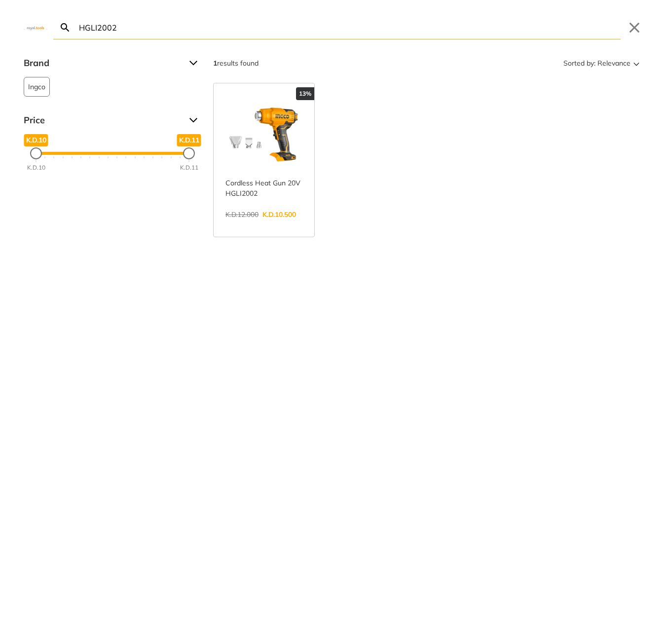 This screenshot has height=644, width=666. Describe the element at coordinates (636, 63) in the screenshot. I see `svg: Sort` at that location.